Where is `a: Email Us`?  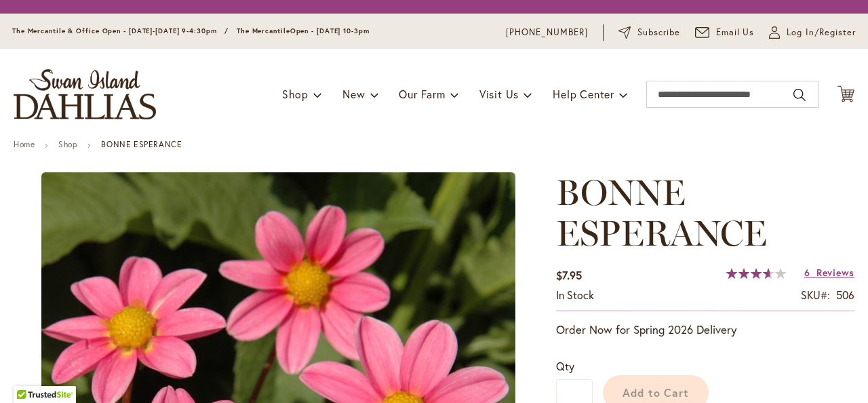 a: Email Us is located at coordinates (725, 32).